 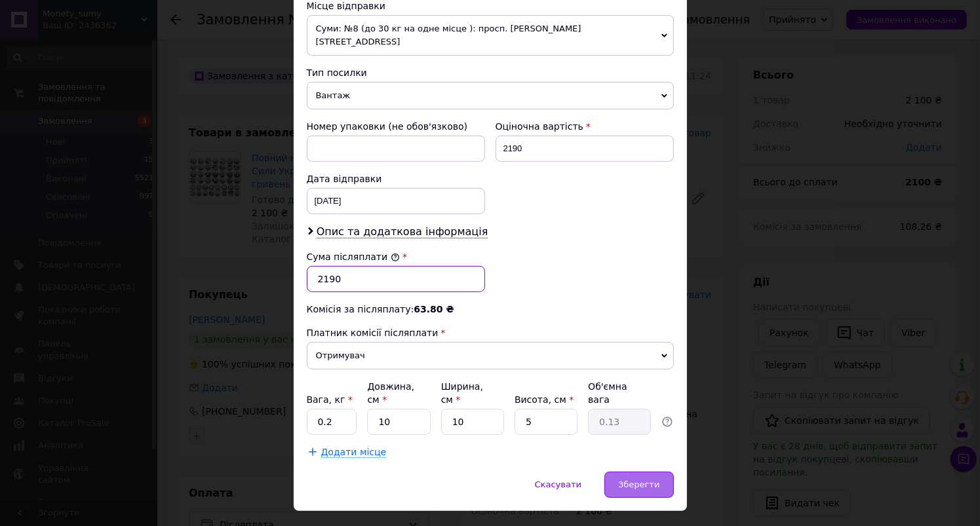 What do you see at coordinates (462, 393) in the screenshot?
I see `label: Ширина, см` at bounding box center [462, 393].